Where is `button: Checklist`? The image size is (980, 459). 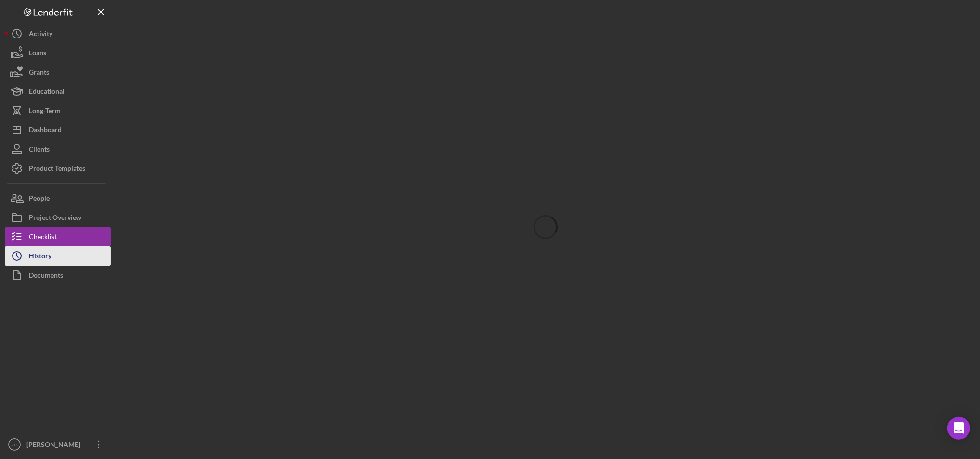
button: Checklist is located at coordinates (58, 237).